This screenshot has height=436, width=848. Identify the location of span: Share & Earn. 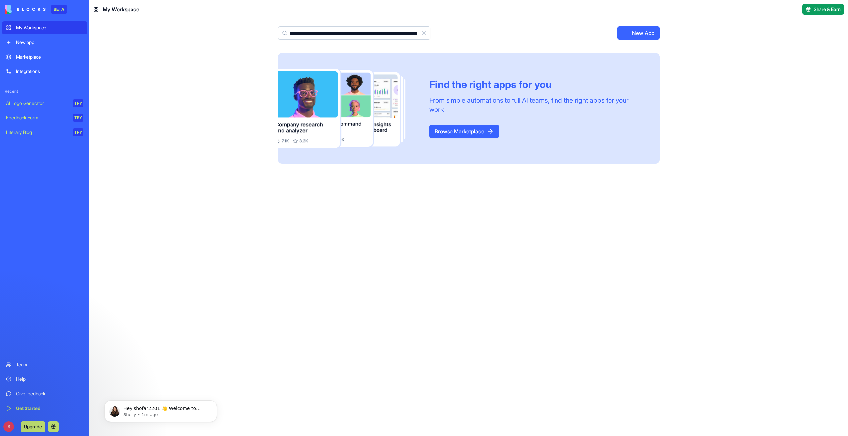
(827, 9).